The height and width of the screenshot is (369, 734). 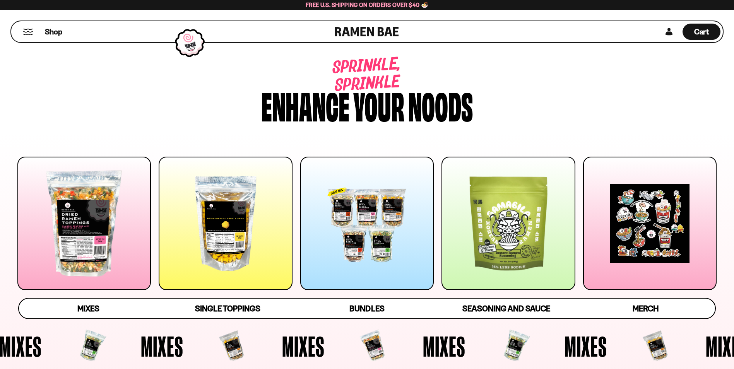 What do you see at coordinates (228, 308) in the screenshot?
I see `a: Single Toppings` at bounding box center [228, 308].